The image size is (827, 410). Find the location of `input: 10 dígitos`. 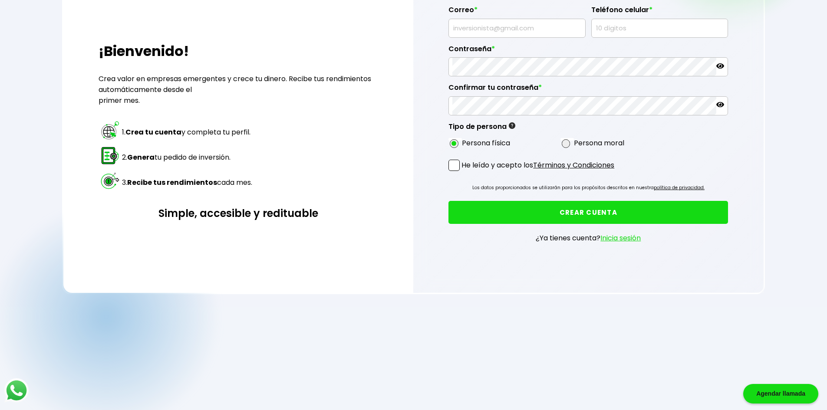

input: 10 dígitos is located at coordinates (660, 28).